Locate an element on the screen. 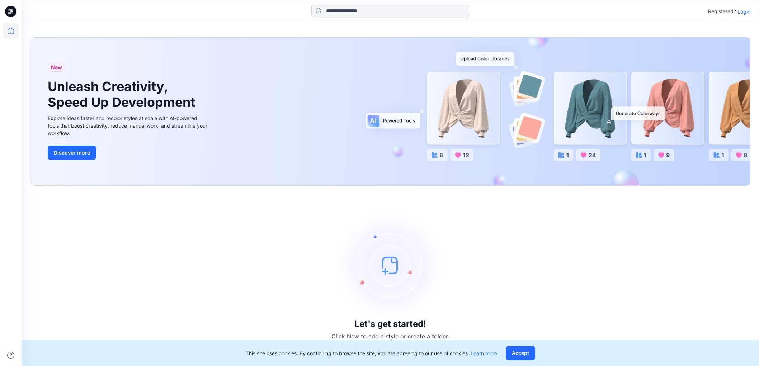  p: Registered? is located at coordinates (722, 11).